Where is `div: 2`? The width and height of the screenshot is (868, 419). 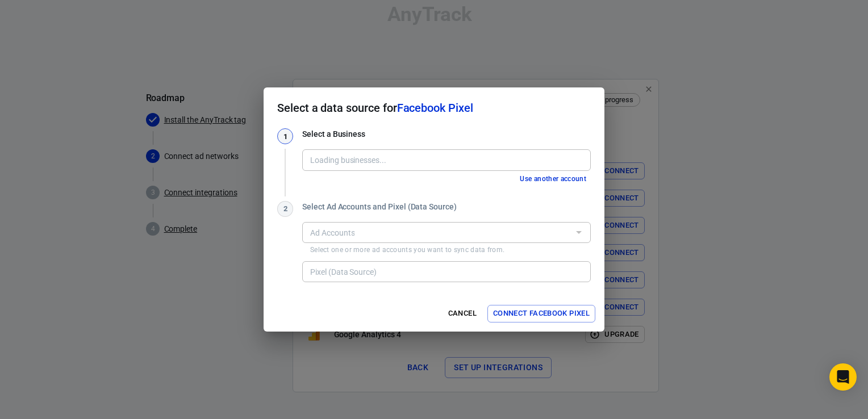 div: 2 is located at coordinates (285, 209).